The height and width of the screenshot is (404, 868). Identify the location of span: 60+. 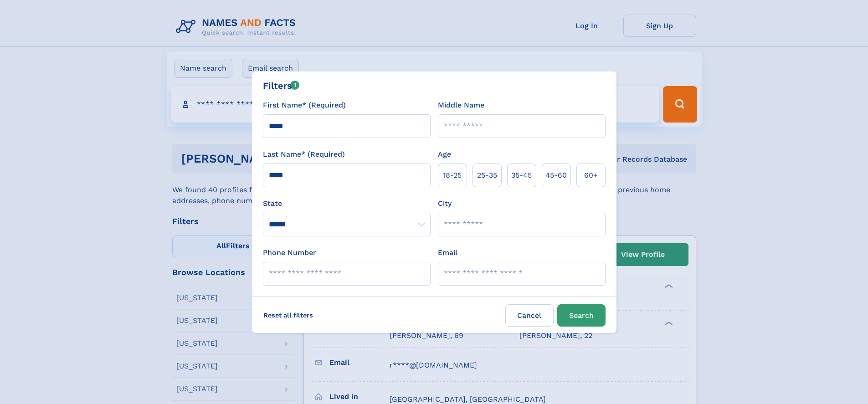
(591, 176).